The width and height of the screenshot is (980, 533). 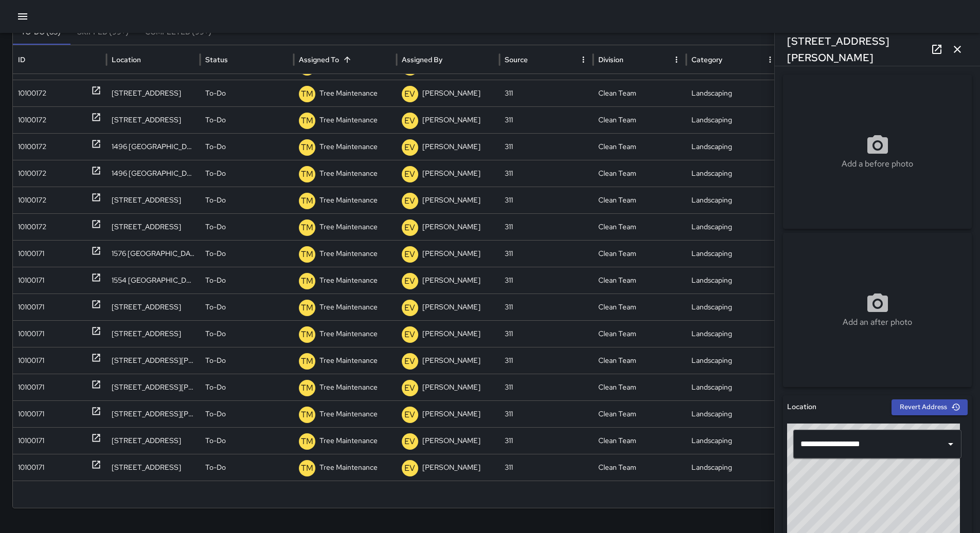 I want to click on div: 1496 Market Street, so click(x=154, y=173).